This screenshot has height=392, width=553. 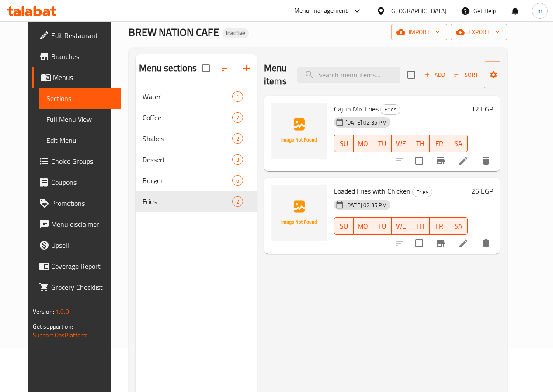 What do you see at coordinates (419, 32) in the screenshot?
I see `button: import` at bounding box center [419, 32].